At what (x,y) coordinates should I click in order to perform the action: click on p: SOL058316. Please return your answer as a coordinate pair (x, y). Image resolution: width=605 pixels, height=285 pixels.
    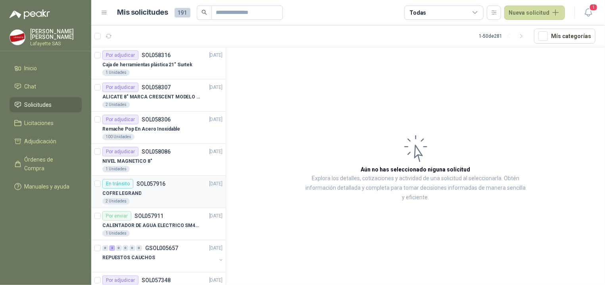
    Looking at the image, I should click on (156, 55).